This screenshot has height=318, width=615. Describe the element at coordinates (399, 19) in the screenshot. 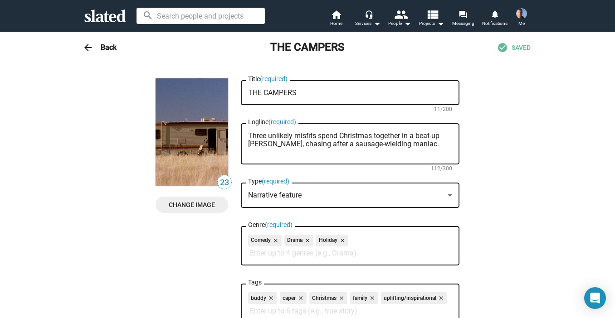

I see `button: People` at that location.